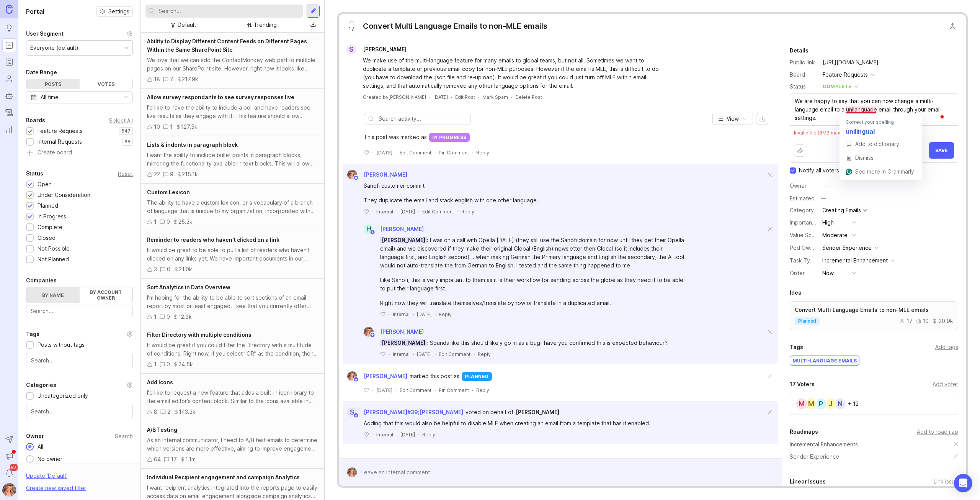  I want to click on div: Closed, so click(47, 238).